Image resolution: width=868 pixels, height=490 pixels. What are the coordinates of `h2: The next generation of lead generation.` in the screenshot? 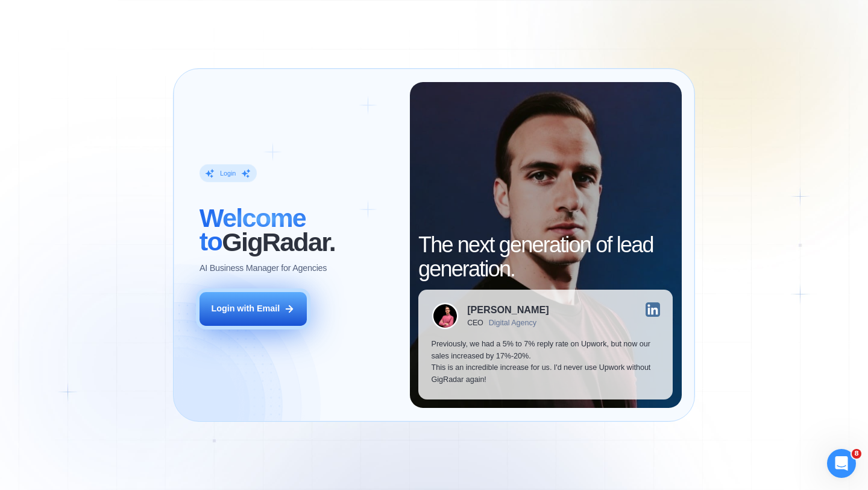 It's located at (546, 256).